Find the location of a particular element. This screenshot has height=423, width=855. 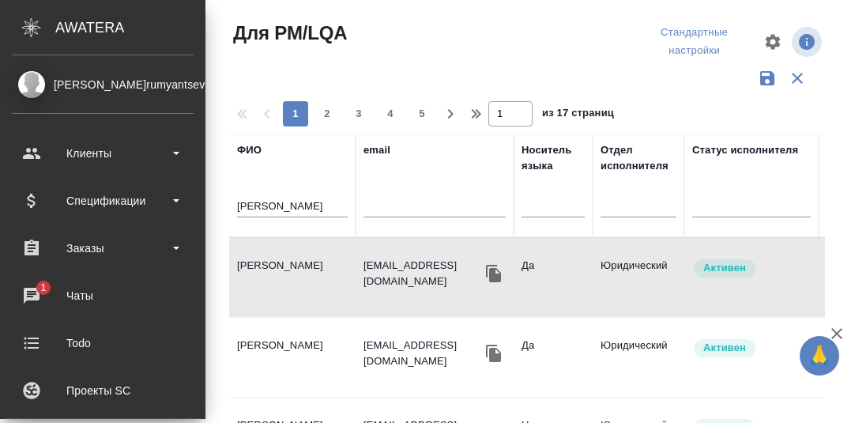

div: split button is located at coordinates (694, 42).